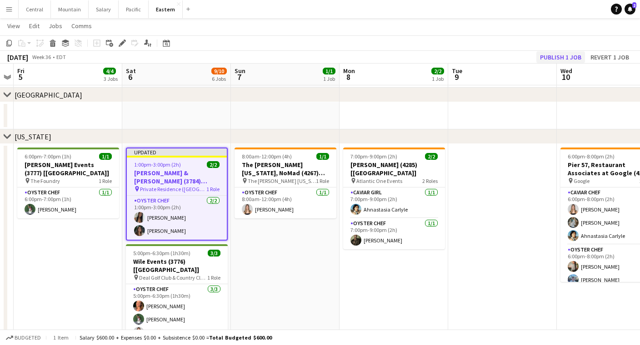  I want to click on span: 4/4, so click(110, 71).